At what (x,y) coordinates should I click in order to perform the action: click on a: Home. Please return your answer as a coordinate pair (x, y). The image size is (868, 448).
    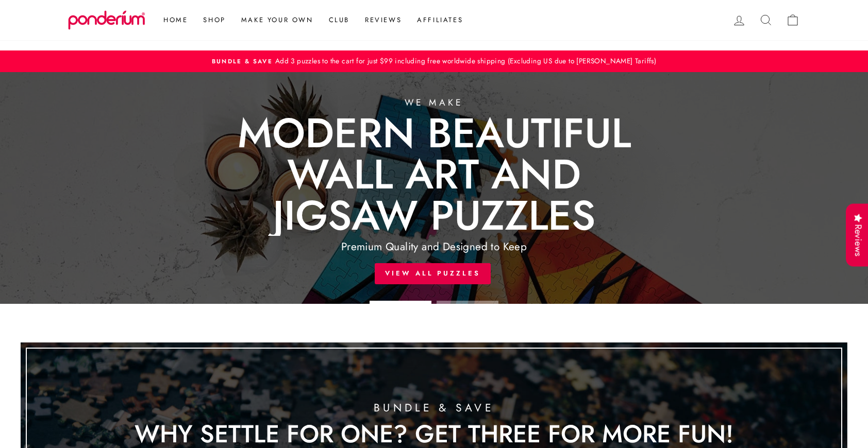
    Looking at the image, I should click on (175, 20).